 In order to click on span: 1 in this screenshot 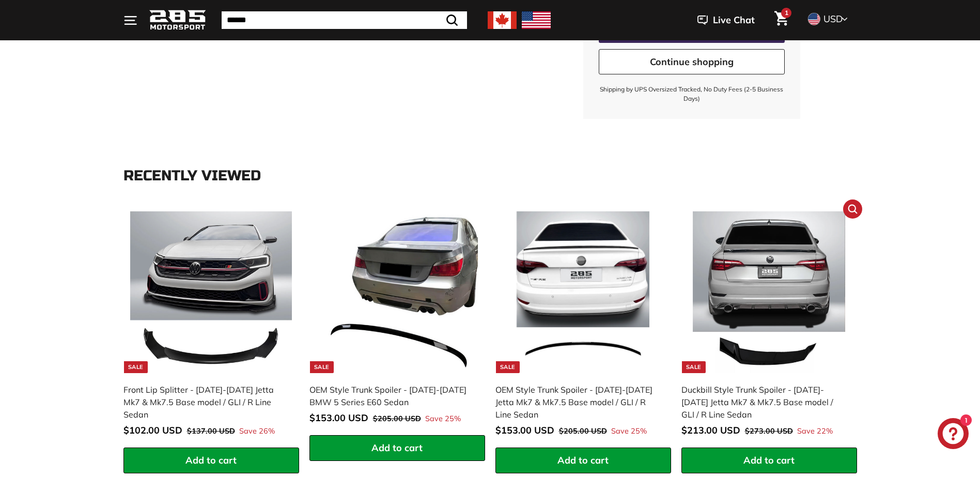, I will do `click(787, 13)`.